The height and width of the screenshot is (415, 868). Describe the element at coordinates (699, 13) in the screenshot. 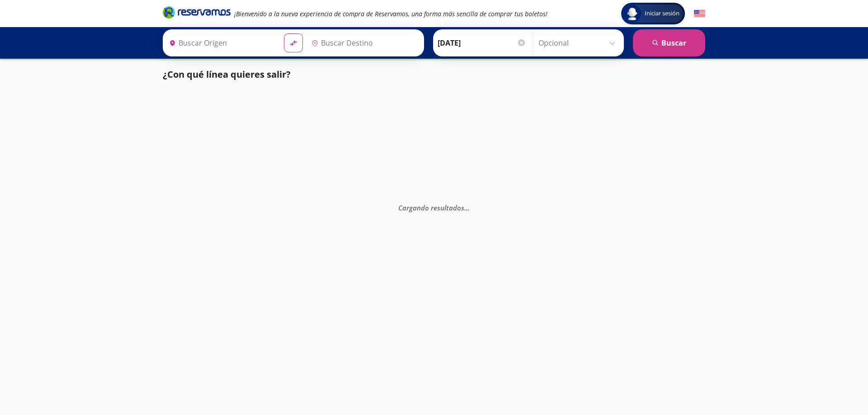

I see `button: English` at that location.